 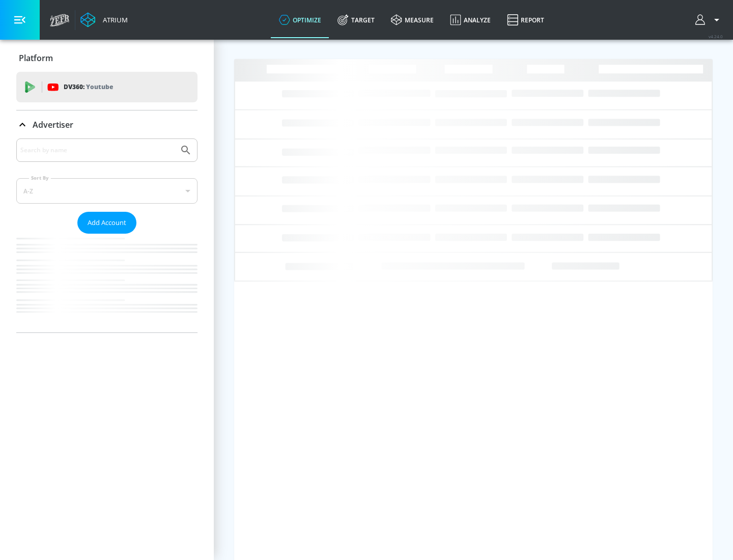 What do you see at coordinates (107, 283) in the screenshot?
I see `nav: list of Advertiser` at bounding box center [107, 283].